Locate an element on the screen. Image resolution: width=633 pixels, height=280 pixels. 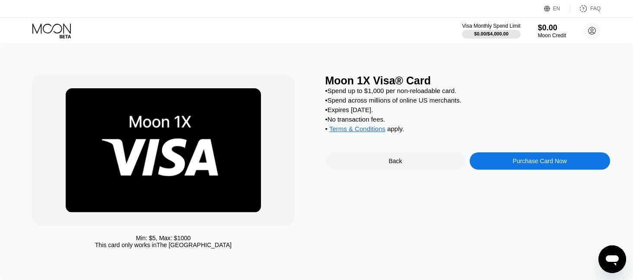
div: Visa Monthly Spend Limit is located at coordinates (491, 26).